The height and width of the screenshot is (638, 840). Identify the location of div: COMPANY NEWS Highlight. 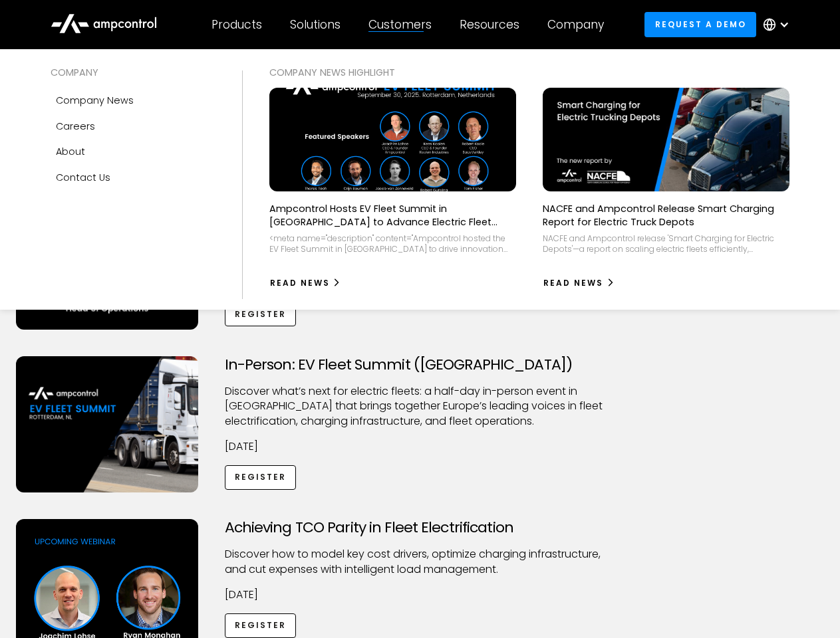
(529, 73).